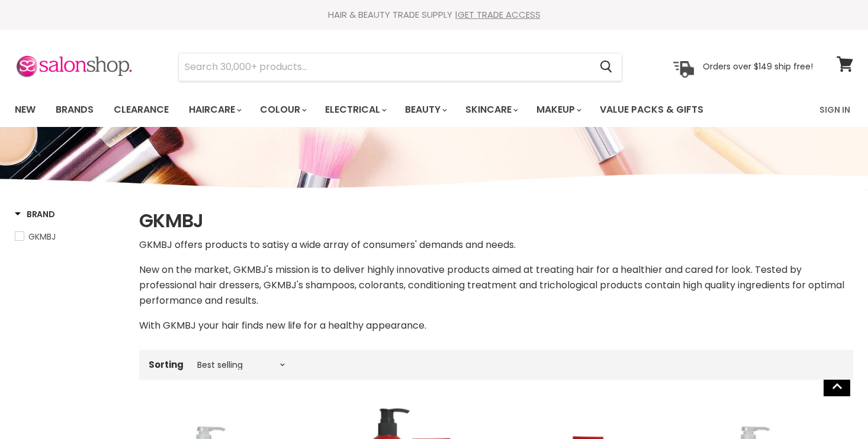 The height and width of the screenshot is (439, 868). Describe the element at coordinates (835, 109) in the screenshot. I see `a: Sign In` at that location.